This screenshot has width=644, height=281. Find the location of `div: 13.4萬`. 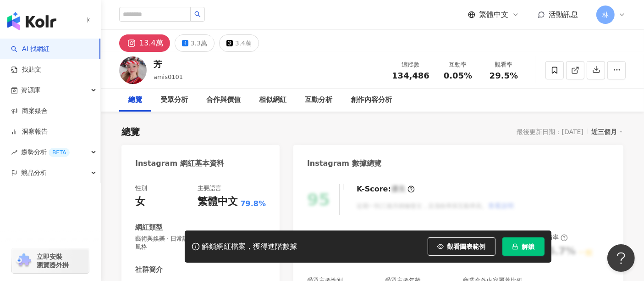

div: 13.4萬 is located at coordinates (151, 43).